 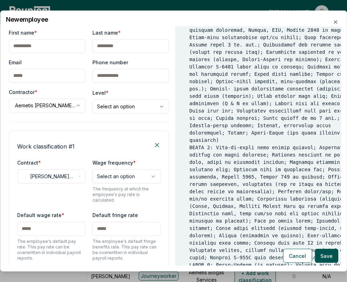 I want to click on label: Default fringe rate, so click(x=115, y=215).